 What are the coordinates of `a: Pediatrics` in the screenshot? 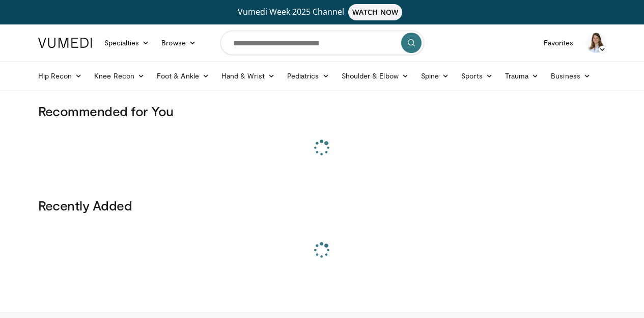 It's located at (309, 76).